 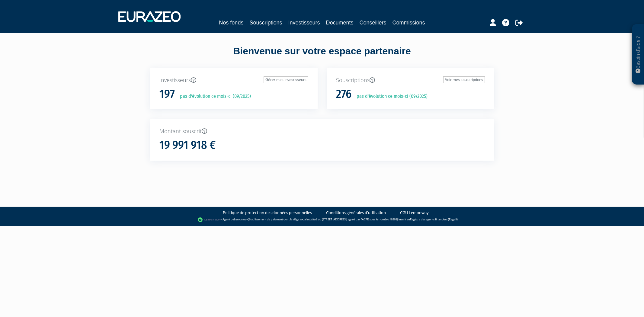 I want to click on a: Souscriptions, so click(x=266, y=23).